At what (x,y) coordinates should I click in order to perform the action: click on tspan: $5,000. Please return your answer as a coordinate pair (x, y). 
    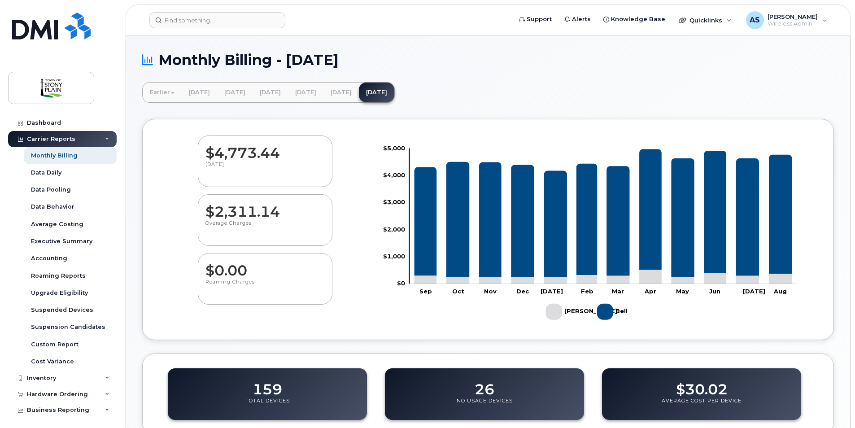
    Looking at the image, I should click on (394, 148).